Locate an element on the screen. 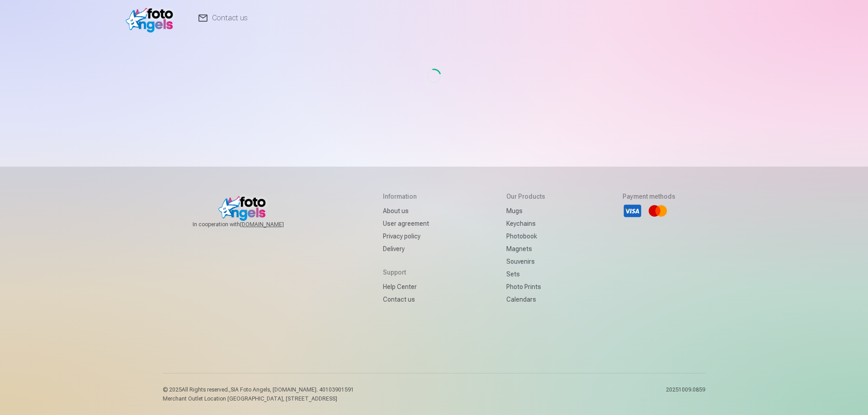 The image size is (868, 415). h5: Information is located at coordinates (406, 197).